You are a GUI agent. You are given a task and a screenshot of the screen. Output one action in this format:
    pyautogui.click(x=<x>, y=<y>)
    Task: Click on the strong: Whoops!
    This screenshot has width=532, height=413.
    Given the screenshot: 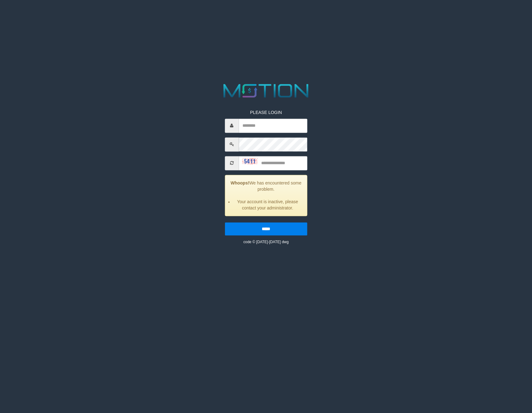 What is the action you would take?
    pyautogui.click(x=240, y=183)
    